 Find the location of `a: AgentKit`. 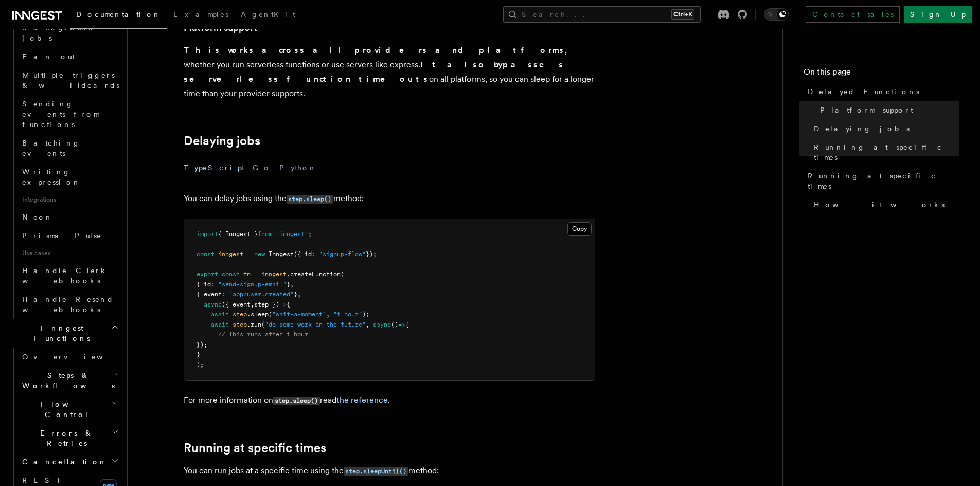

a: AgentKit is located at coordinates (268, 15).